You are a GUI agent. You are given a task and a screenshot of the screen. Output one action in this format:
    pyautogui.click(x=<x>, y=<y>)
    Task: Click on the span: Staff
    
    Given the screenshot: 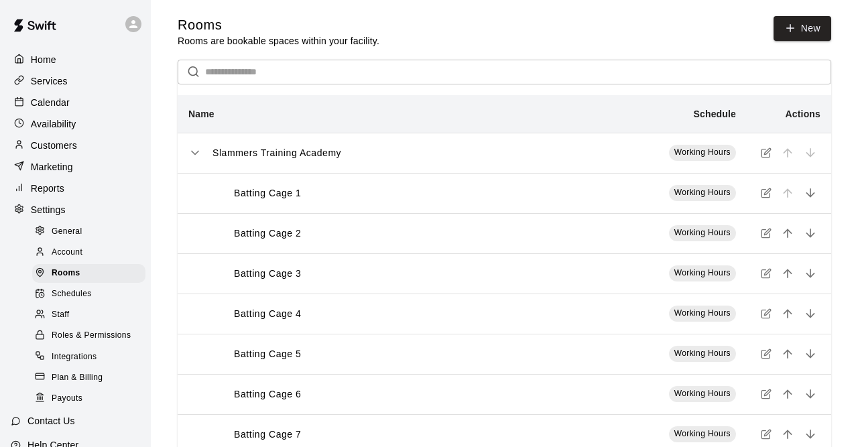 What is the action you would take?
    pyautogui.click(x=60, y=315)
    